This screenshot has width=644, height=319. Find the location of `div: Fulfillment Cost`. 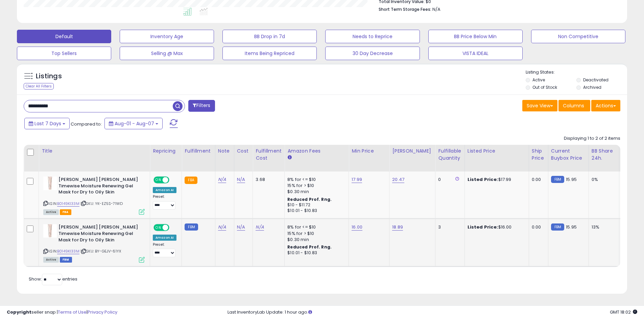

div: Fulfillment Cost is located at coordinates (268, 155).